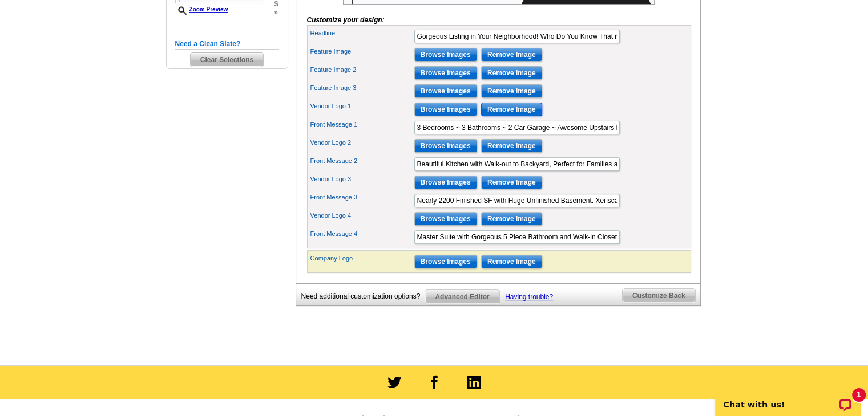 The height and width of the screenshot is (416, 868). I want to click on a: Advanced Editor, so click(462, 297).